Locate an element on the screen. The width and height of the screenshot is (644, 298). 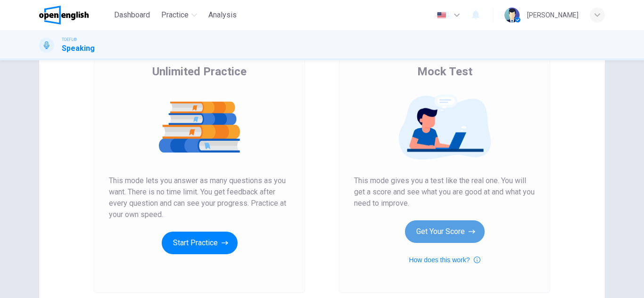
button: Practice is located at coordinates (179, 15).